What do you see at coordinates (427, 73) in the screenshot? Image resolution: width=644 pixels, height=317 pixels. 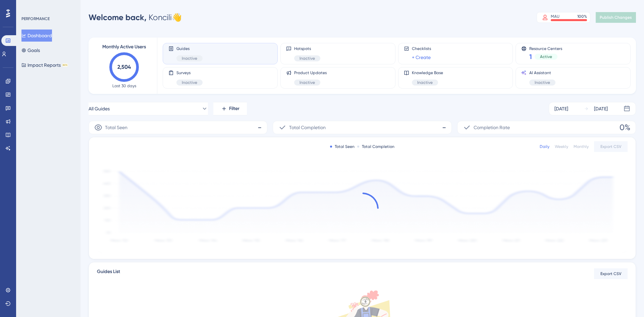 I see `span: Knowledge Base` at bounding box center [427, 73].